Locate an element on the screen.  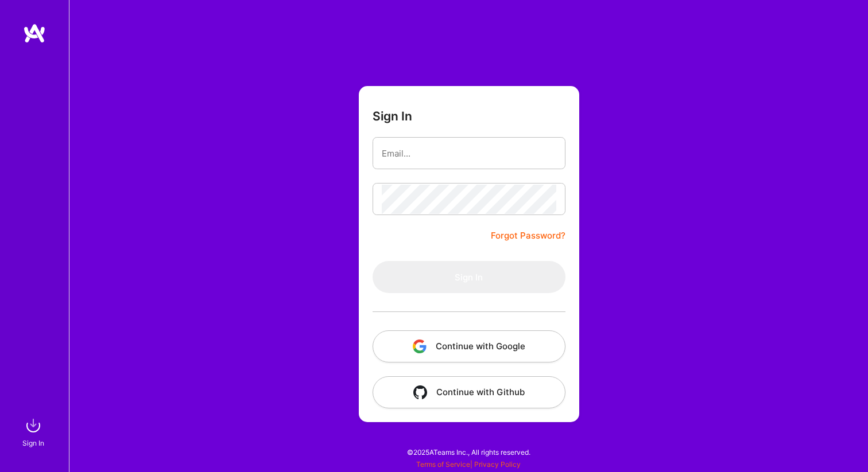
button: Continue with Github is located at coordinates (469, 393).